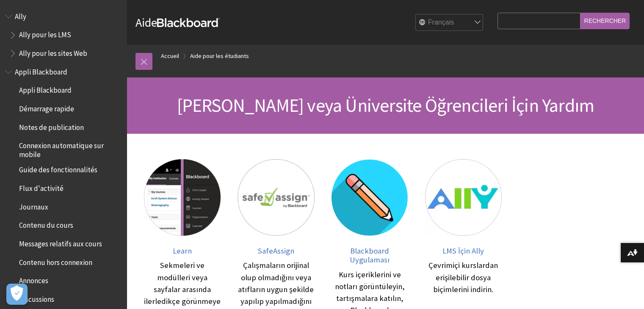  What do you see at coordinates (41, 187) in the screenshot?
I see `span: Flux d'activité` at bounding box center [41, 187].